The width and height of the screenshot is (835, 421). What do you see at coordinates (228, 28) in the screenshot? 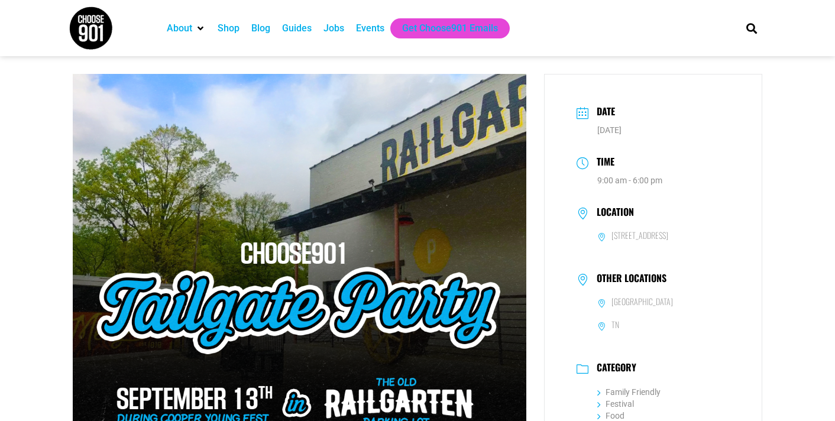
I see `div: Shop` at bounding box center [228, 28].